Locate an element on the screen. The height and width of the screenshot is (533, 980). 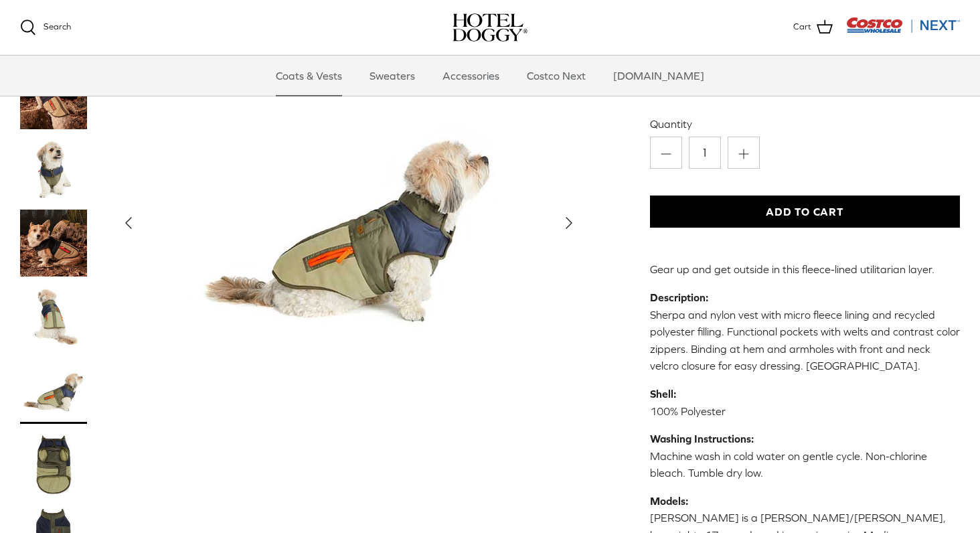
strong: Shell: is located at coordinates (663, 394).